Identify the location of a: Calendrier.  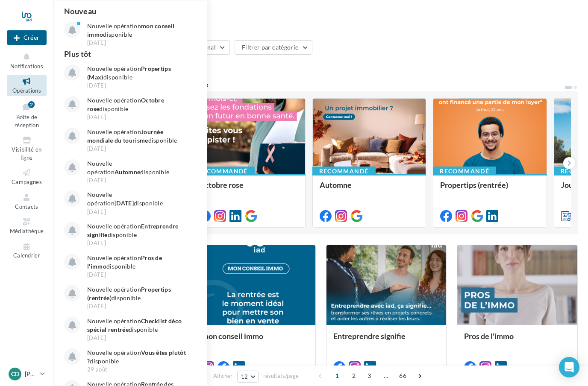
(26, 250).